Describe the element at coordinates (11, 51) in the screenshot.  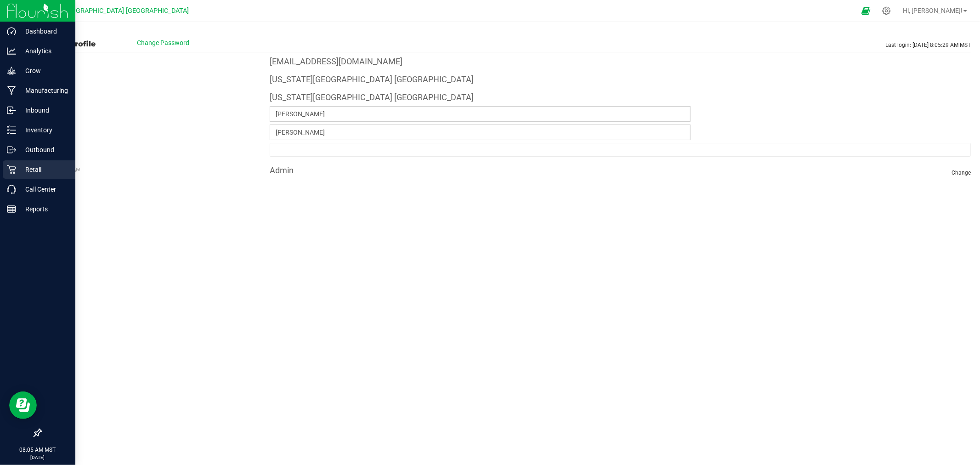
I see `inline-svg: Analytics` at that location.